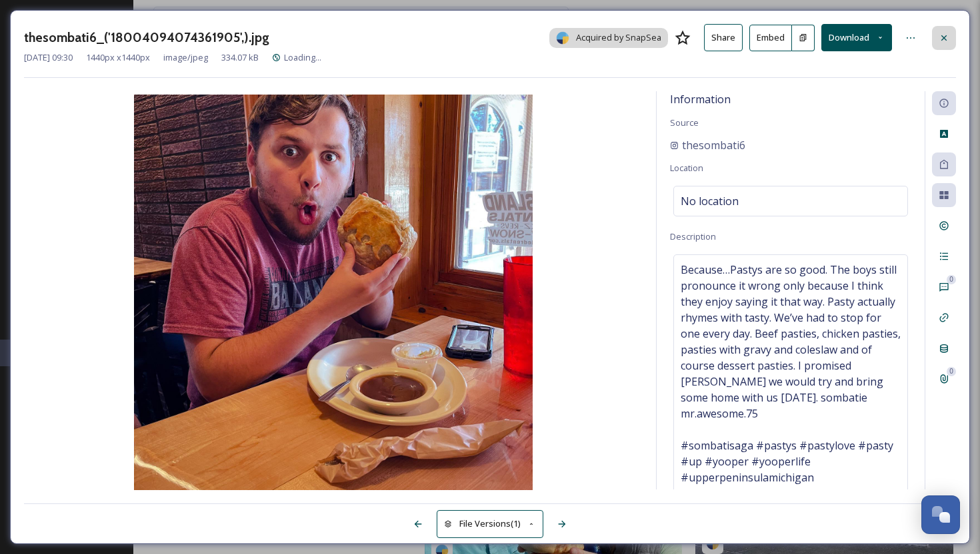  I want to click on img: snapsea-logo.png, so click(562, 38).